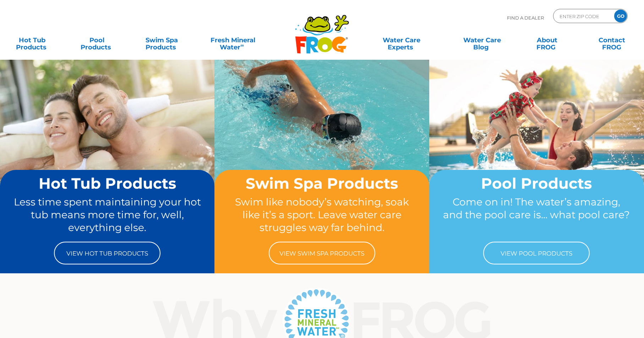 The image size is (644, 338). What do you see at coordinates (107, 215) in the screenshot?
I see `p: Less time spent maintaining your hot tub means more time for, well, everything else.` at bounding box center [107, 215].